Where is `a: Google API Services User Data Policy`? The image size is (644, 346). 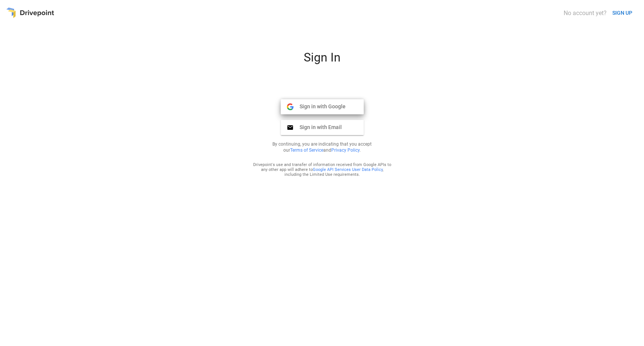
a: Google API Services User Data Policy is located at coordinates (347, 169).